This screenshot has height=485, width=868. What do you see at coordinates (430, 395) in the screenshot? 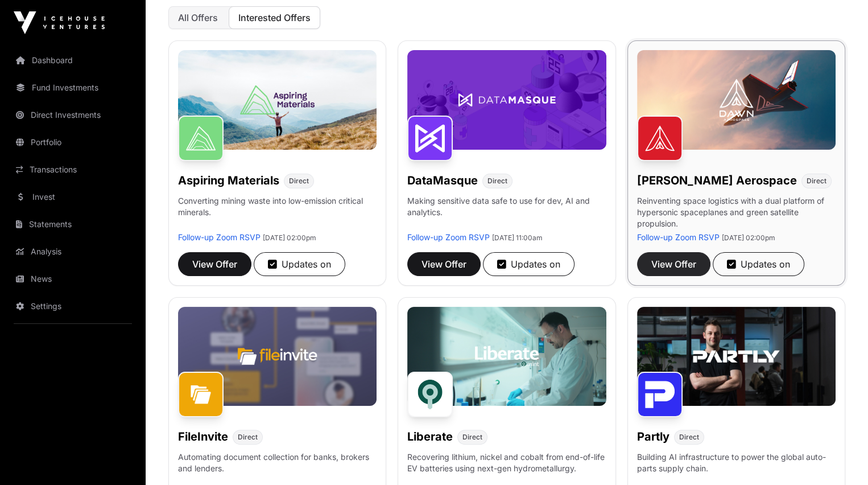
I see `img: Liberate` at bounding box center [430, 395].